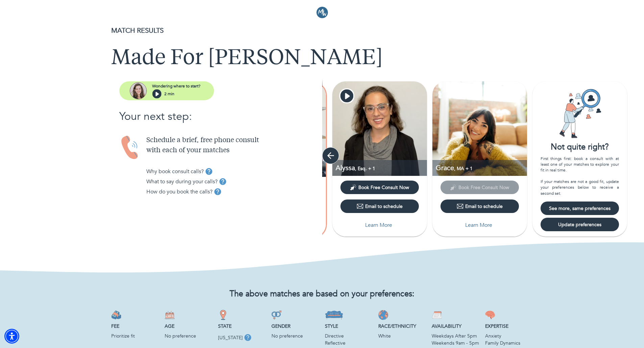  Describe the element at coordinates (381, 168) in the screenshot. I see `p: Esq., Coaching` at that location.